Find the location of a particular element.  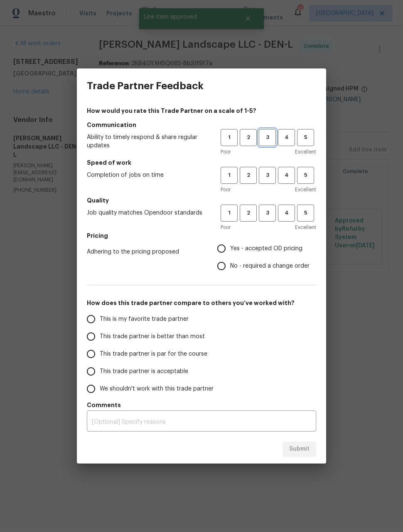

h5: Communication is located at coordinates (202, 125).